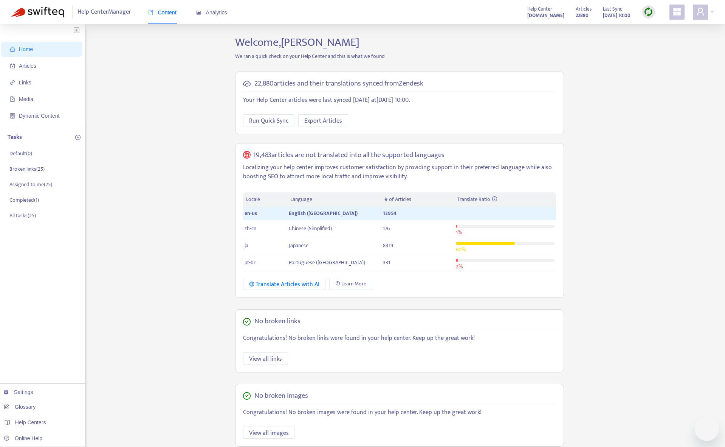  What do you see at coordinates (540, 9) in the screenshot?
I see `span: Help Center` at bounding box center [540, 9].